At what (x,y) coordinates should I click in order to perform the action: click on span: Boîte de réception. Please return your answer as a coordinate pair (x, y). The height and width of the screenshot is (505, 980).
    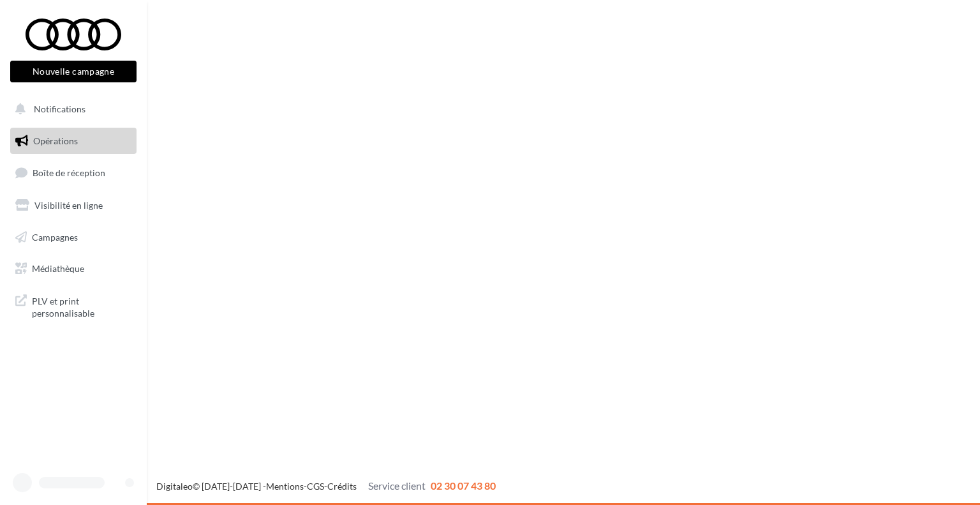
    Looking at the image, I should click on (69, 172).